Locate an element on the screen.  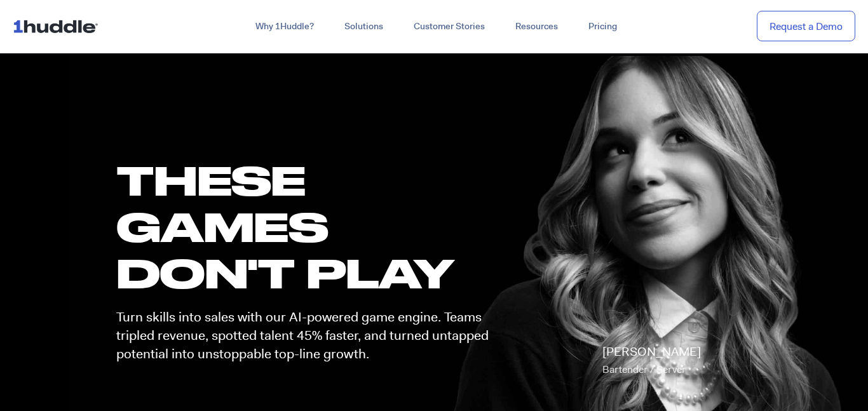
h1: these GAMES DON'T PLAY is located at coordinates (308, 227).